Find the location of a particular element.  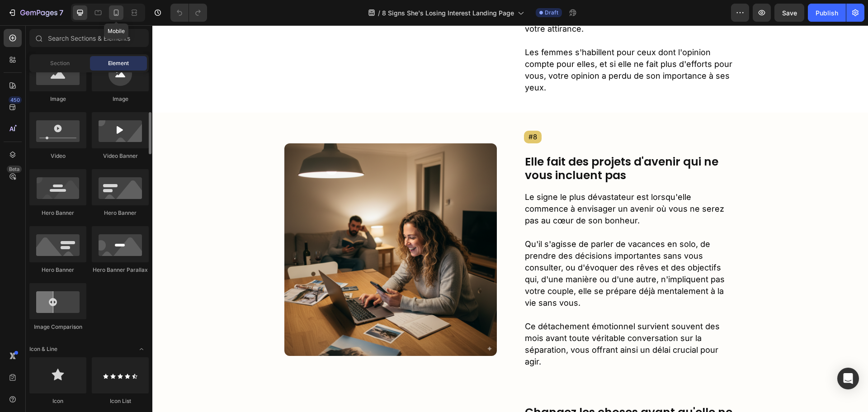

span: Element is located at coordinates (118, 64).